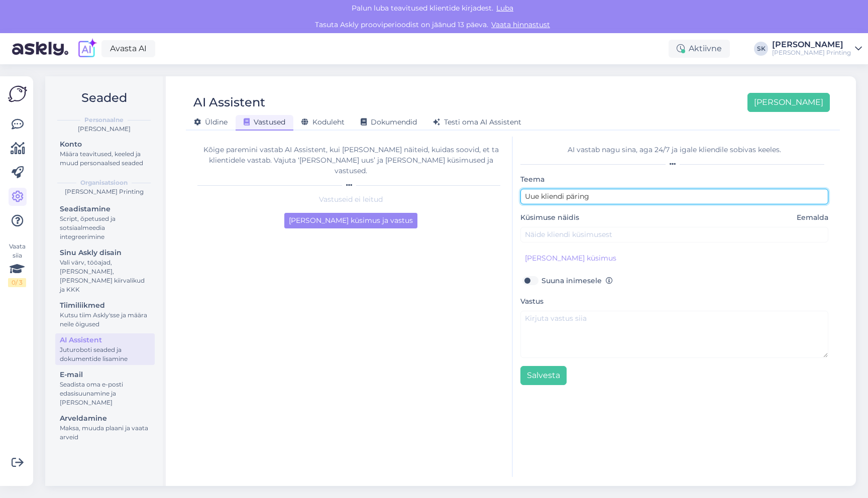 The image size is (868, 498). I want to click on h2: Seaded, so click(104, 98).